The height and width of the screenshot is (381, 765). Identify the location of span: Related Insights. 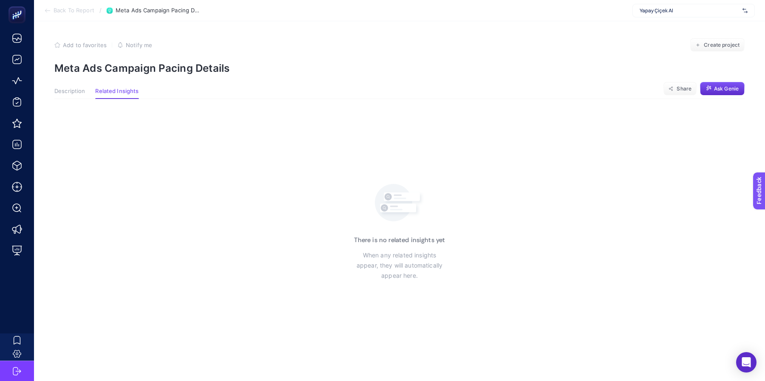
(117, 91).